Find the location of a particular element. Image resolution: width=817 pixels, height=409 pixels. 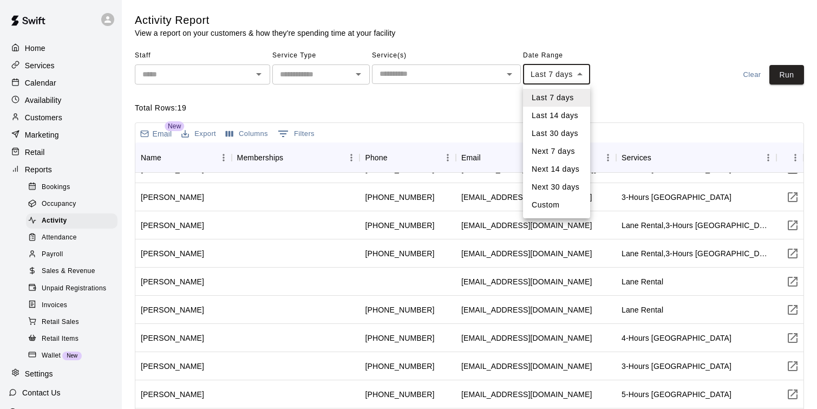

li: Last 14 days is located at coordinates (557, 115).